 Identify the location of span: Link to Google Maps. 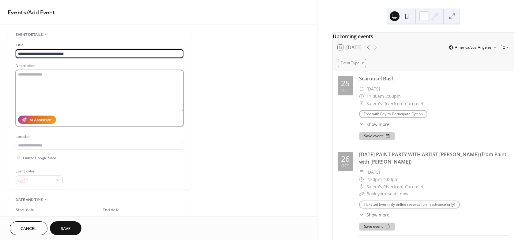
(40, 158).